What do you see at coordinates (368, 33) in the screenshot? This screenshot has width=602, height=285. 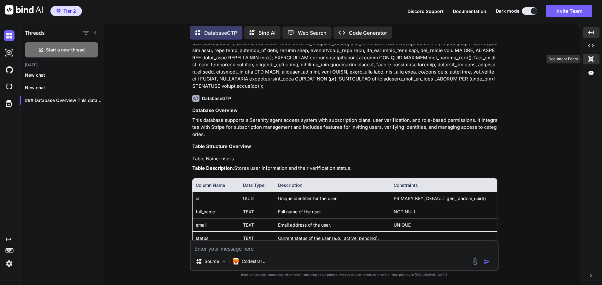 I see `p: Code Generator` at bounding box center [368, 33].